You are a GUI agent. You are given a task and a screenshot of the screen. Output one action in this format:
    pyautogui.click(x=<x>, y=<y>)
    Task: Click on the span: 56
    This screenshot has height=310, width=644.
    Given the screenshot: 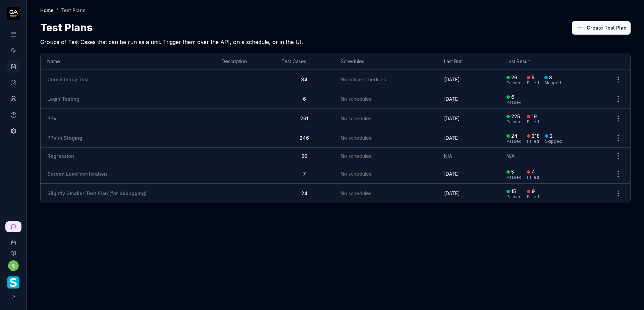 What is the action you would take?
    pyautogui.click(x=304, y=156)
    